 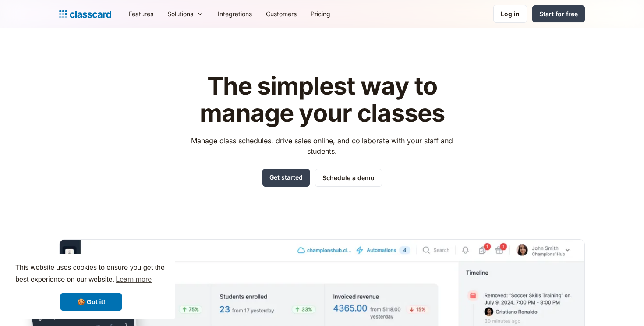 I want to click on div: Start for free, so click(x=558, y=14).